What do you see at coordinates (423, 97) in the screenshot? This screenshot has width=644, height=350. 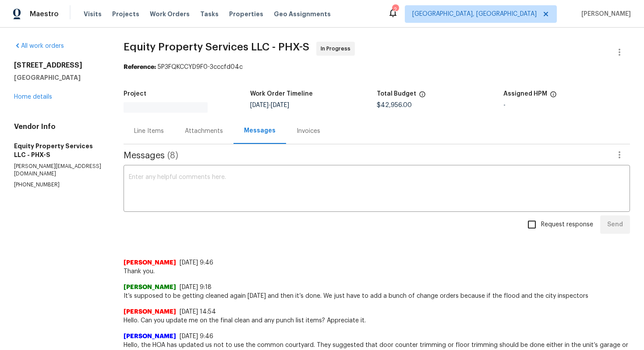 I see `span: The total cost of line items that have been proposed by Opendoor. This sum includes line items th...` at bounding box center [423, 97].